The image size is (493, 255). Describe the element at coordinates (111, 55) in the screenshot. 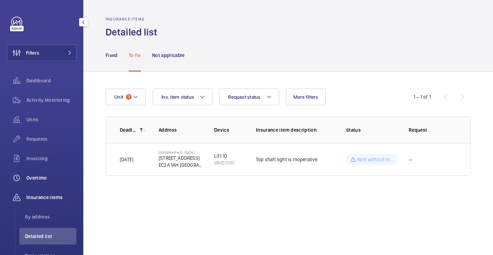

I see `p: Fixed` at that location.